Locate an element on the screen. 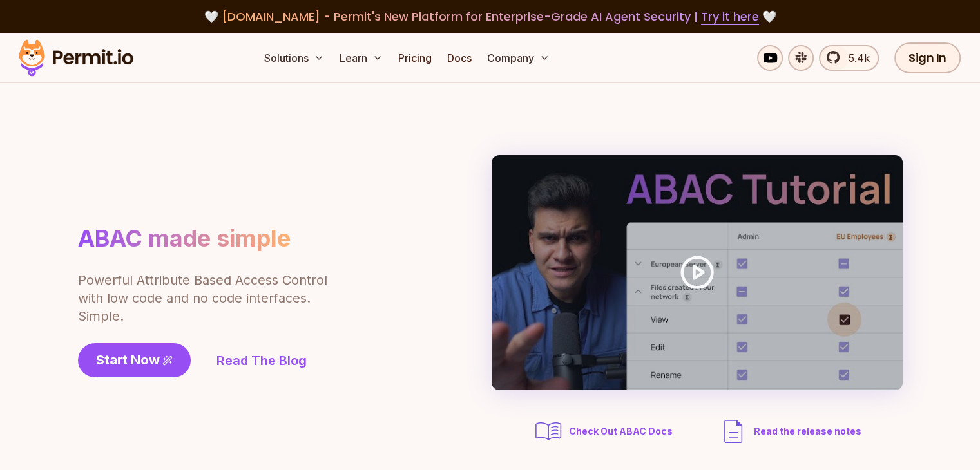 Image resolution: width=980 pixels, height=470 pixels. a: Pricing is located at coordinates (415, 58).